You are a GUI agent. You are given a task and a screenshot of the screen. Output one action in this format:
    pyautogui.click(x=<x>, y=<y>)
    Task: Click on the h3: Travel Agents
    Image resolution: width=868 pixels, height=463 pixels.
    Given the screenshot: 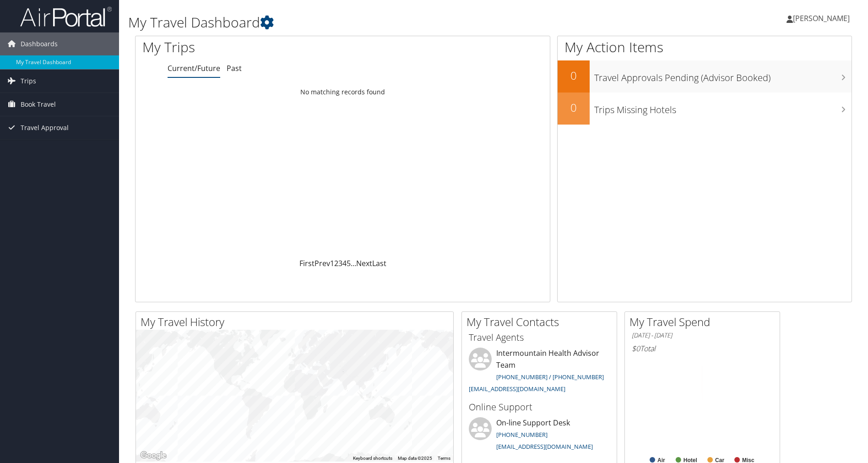 What is the action you would take?
    pyautogui.click(x=540, y=337)
    